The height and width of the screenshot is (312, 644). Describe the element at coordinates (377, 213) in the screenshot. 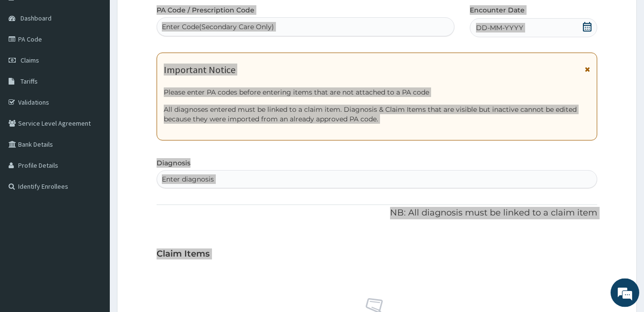

I see `p: NB: All diagnosis must be linked to a claim item` at that location.